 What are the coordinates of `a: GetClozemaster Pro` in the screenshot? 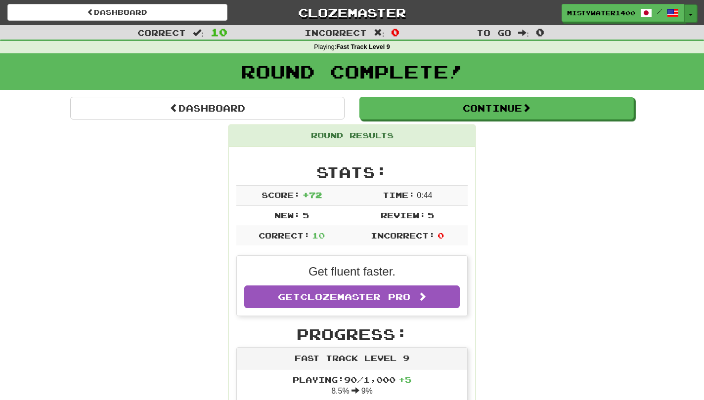 It's located at (352, 297).